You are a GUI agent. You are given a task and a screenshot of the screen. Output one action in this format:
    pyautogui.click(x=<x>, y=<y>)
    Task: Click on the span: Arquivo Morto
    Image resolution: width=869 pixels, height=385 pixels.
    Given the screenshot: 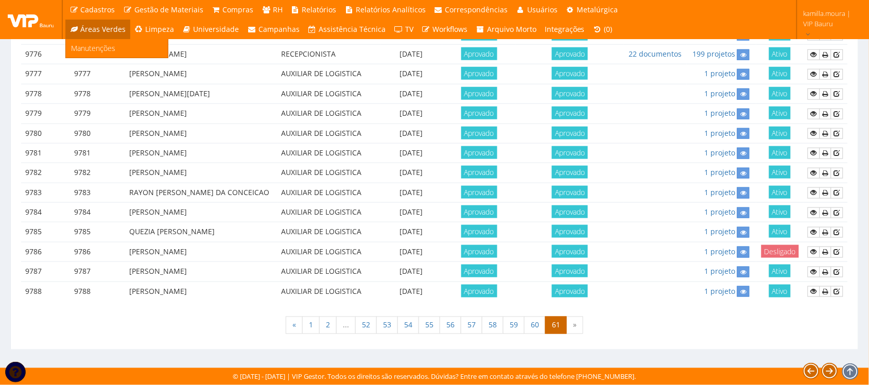 What is the action you would take?
    pyautogui.click(x=512, y=29)
    